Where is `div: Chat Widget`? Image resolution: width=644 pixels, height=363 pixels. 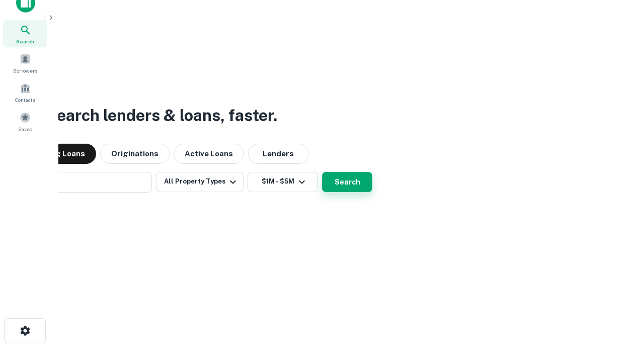 div: Chat Widget is located at coordinates (619, 306).